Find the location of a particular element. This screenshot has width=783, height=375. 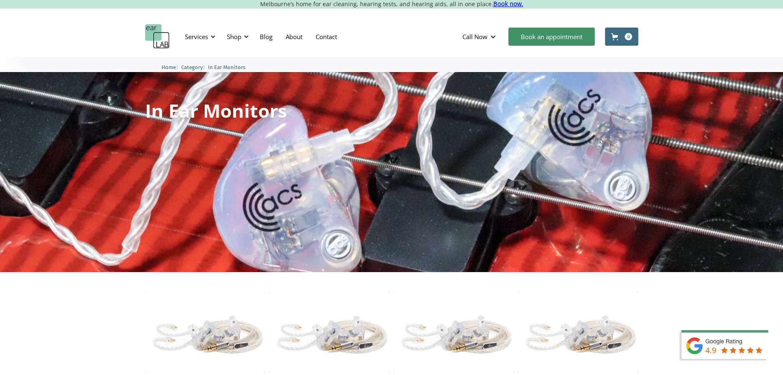

div: 0 is located at coordinates (629, 37).